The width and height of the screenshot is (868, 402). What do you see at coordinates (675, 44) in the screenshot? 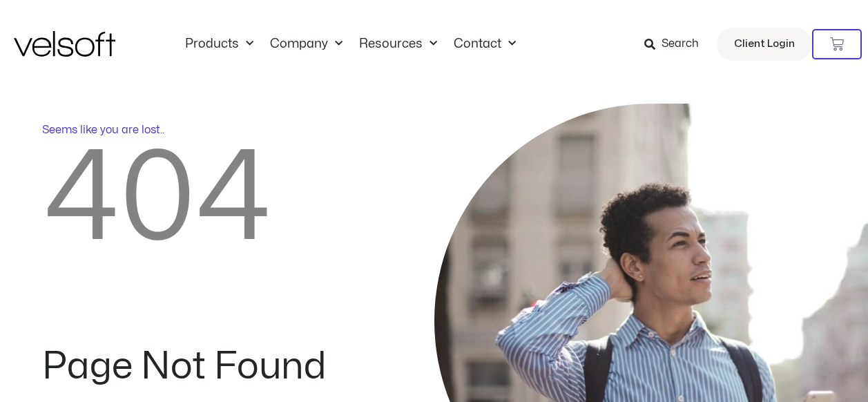
I see `a: Search` at bounding box center [675, 44].